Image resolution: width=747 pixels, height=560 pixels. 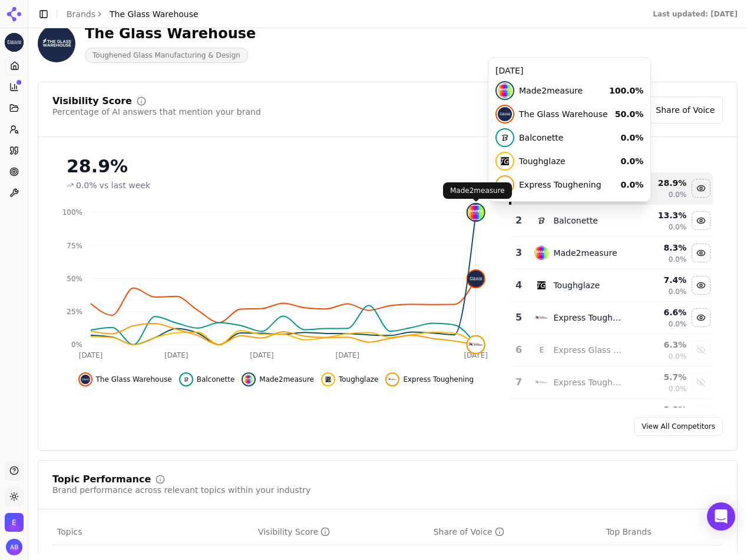 I want to click on div: 13.3 %, so click(x=660, y=215).